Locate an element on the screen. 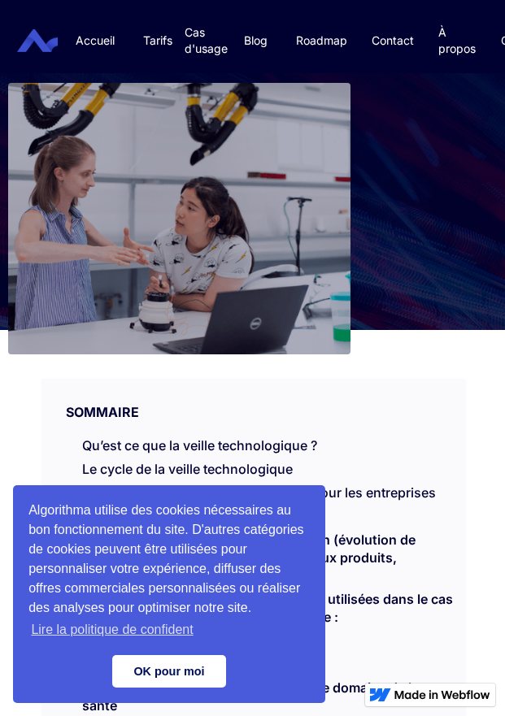 This screenshot has width=505, height=716. a: dismiss cookie message is located at coordinates (169, 671).